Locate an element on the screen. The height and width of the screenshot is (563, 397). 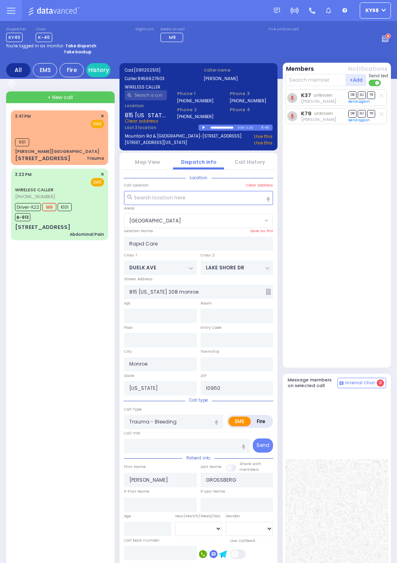
label: Street Address is located at coordinates (138, 279).